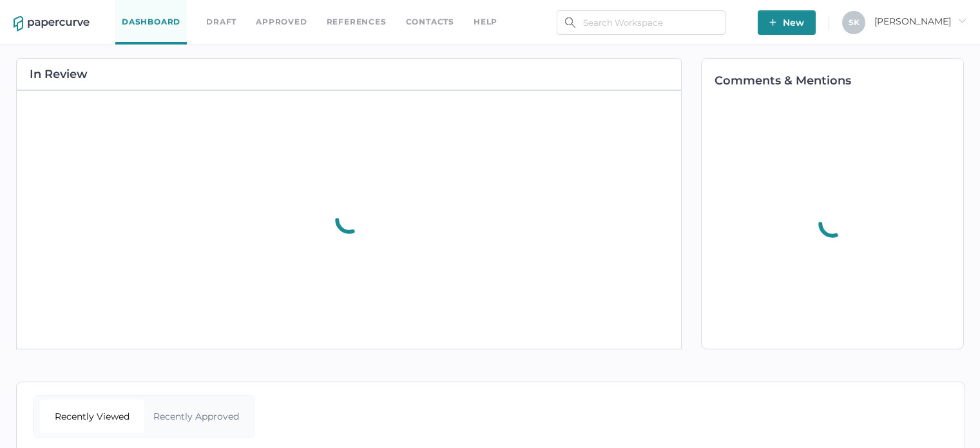 The image size is (980, 448). I want to click on img: search.bf03fe8b.svg, so click(570, 23).